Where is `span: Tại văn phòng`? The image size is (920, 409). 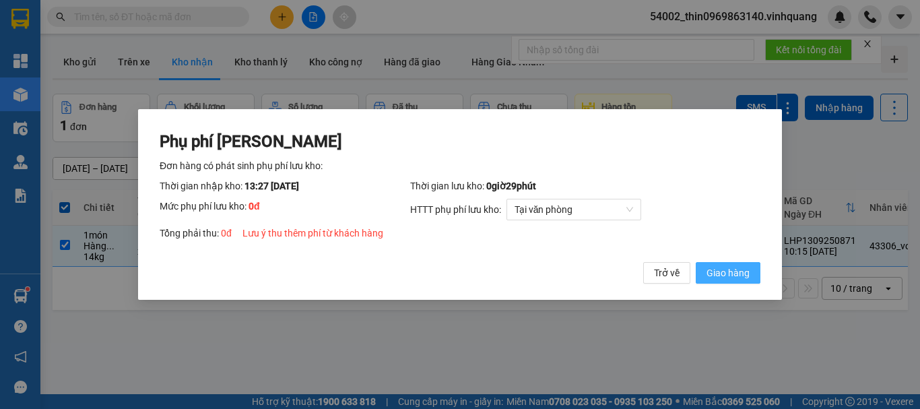
span: Tại văn phòng is located at coordinates (574, 209).